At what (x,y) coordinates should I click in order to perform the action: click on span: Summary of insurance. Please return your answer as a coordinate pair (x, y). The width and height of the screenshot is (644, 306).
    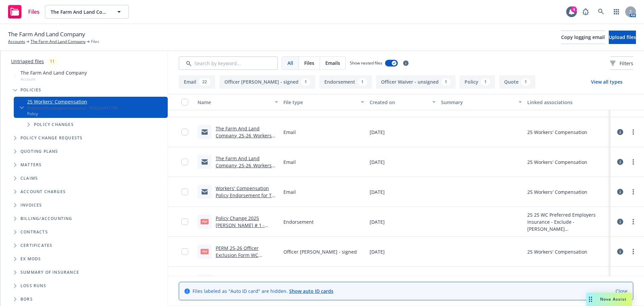
    Looking at the image, I should click on (50, 272).